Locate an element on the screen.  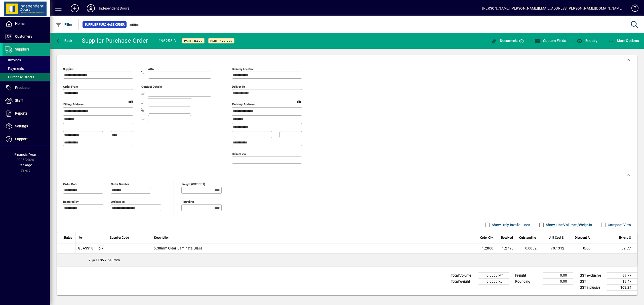
mat-label: Rounding is located at coordinates (188, 201).